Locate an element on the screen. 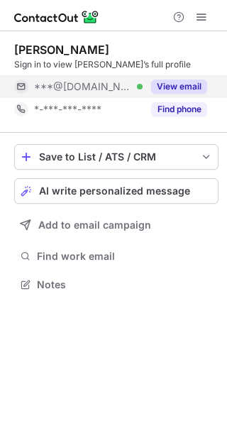 The height and width of the screenshot is (426, 227). img: ContactOut v5.3.10 is located at coordinates (57, 17).